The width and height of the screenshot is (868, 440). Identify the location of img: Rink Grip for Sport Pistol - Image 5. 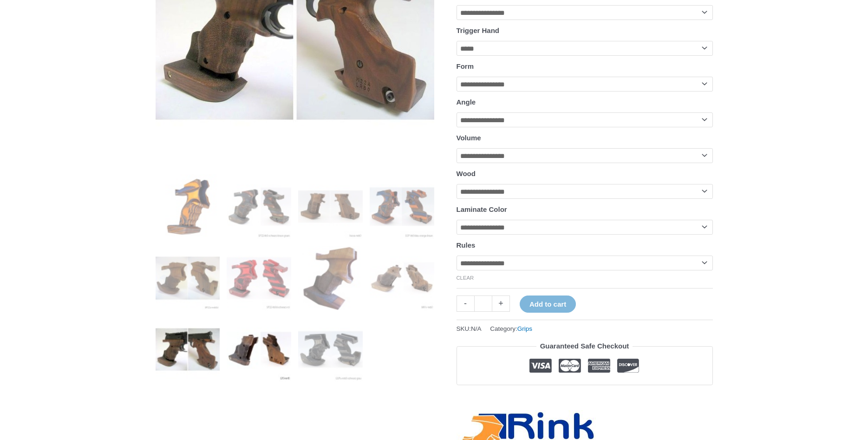
(188, 278).